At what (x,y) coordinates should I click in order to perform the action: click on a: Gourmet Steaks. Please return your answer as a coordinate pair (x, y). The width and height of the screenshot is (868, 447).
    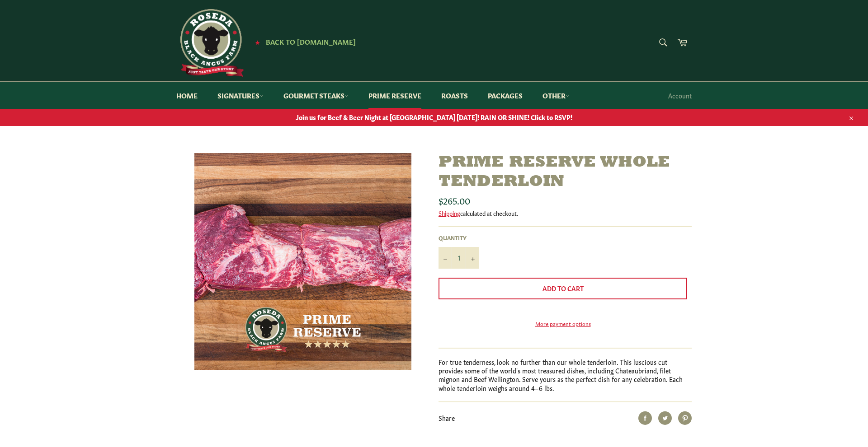
    Looking at the image, I should click on (316, 96).